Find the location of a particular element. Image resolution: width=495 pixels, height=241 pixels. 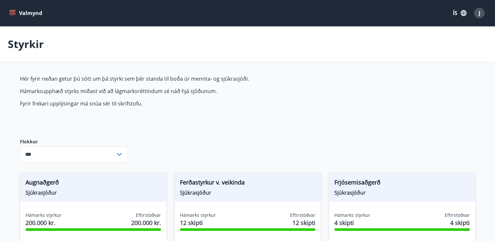

p: Fyrir frekari upplýsingar má snúa sér til skrifstofu. is located at coordinates (174, 104).